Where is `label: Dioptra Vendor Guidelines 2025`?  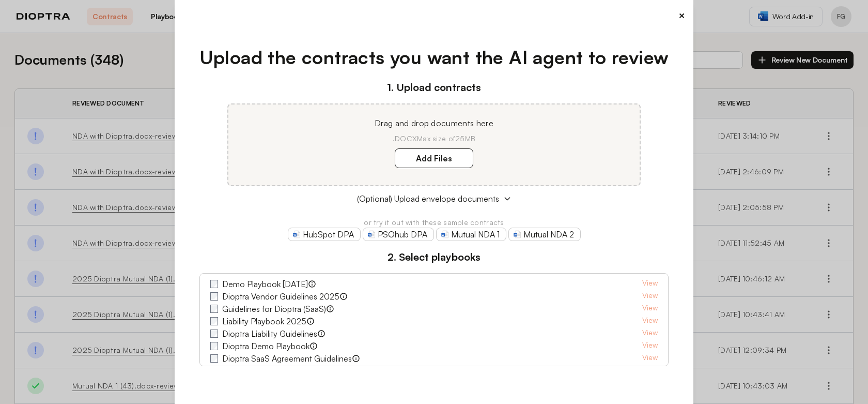
label: Dioptra Vendor Guidelines 2025 is located at coordinates (281, 296).